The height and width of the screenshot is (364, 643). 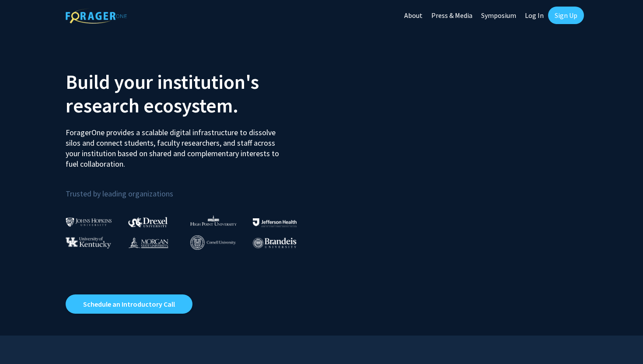 I want to click on img: Cornell University, so click(x=213, y=242).